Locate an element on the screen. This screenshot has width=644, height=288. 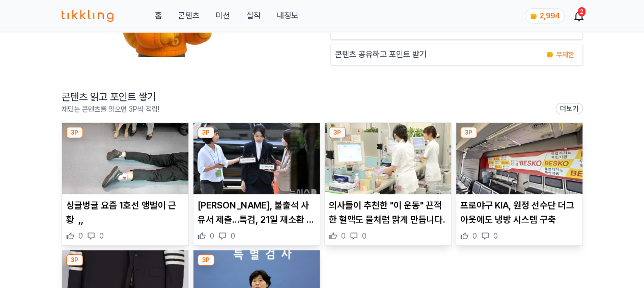
a: 더보기 is located at coordinates (569, 109).